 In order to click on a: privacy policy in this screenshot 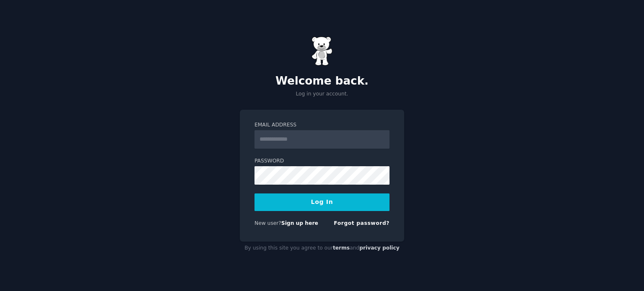, I will do `click(380, 248)`.